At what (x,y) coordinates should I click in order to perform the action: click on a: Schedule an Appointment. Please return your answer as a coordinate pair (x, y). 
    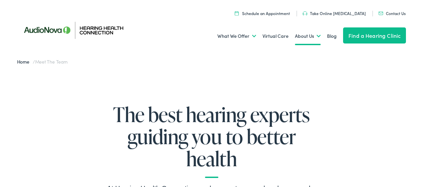
    Looking at the image, I should click on (262, 13).